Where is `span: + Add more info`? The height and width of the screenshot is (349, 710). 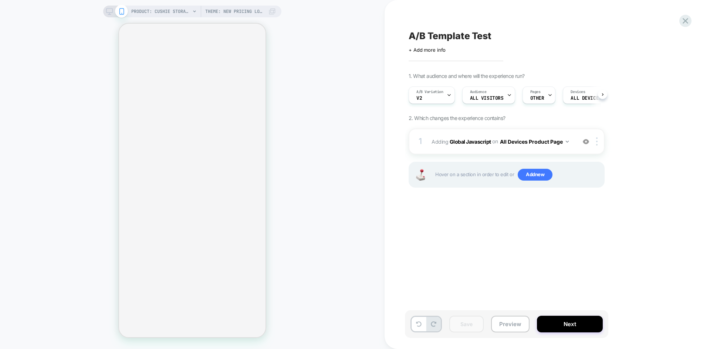
span: + Add more info is located at coordinates (427, 50).